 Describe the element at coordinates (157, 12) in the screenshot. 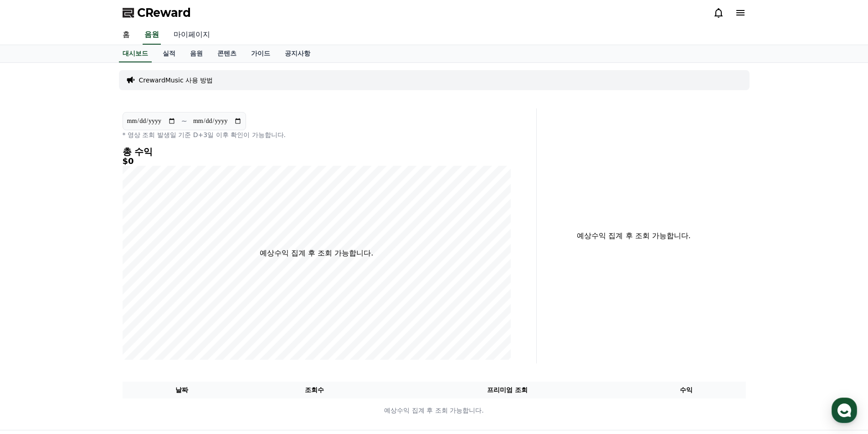

I see `a: CReward` at that location.